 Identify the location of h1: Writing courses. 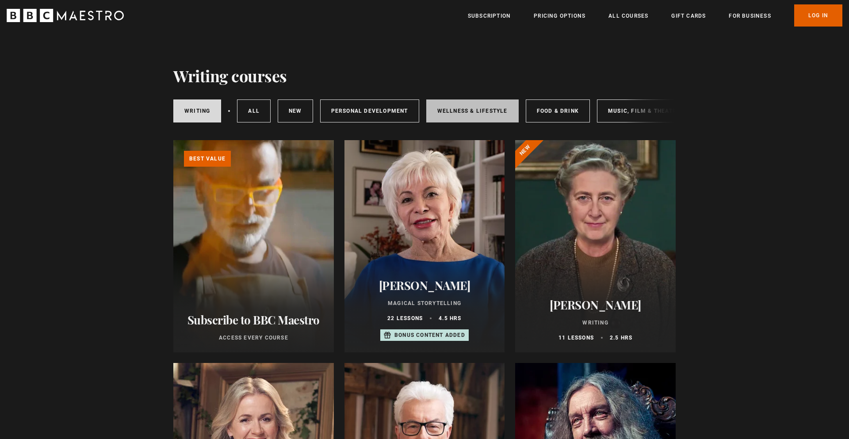
(230, 76).